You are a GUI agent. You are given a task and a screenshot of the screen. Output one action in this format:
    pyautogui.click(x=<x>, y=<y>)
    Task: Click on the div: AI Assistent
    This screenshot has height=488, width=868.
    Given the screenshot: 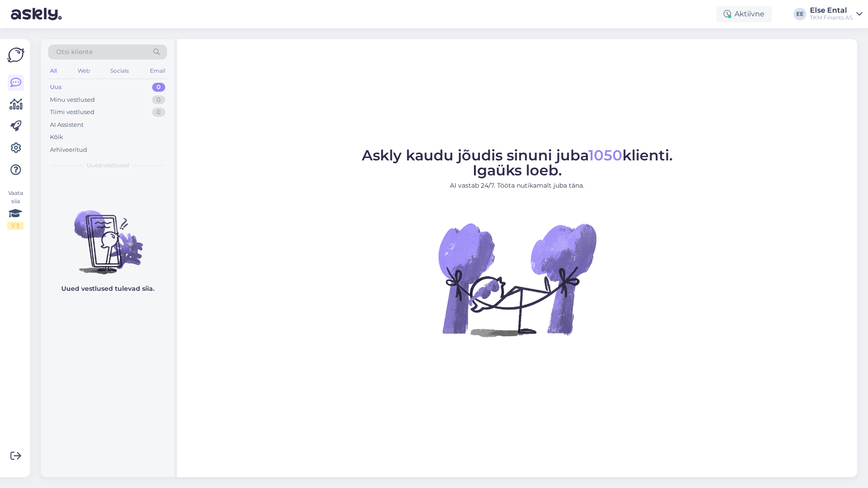 What is the action you would take?
    pyautogui.click(x=67, y=125)
    